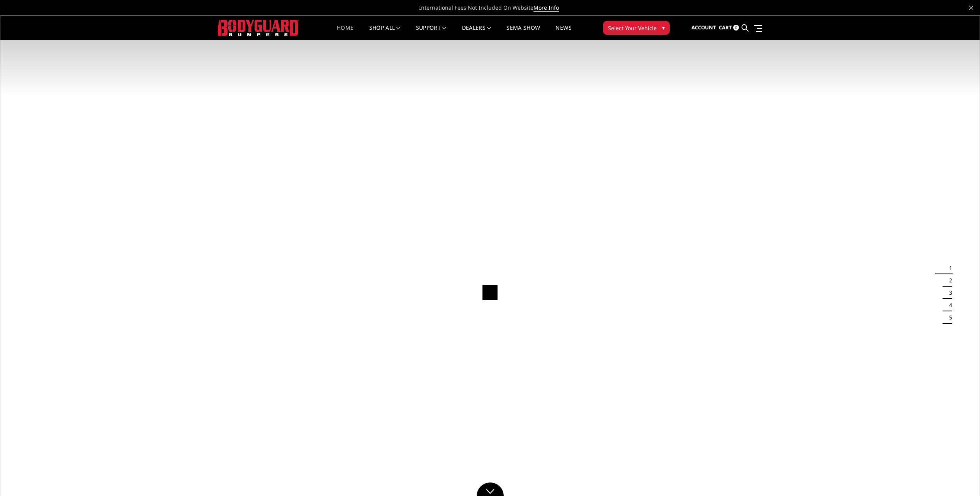 Image resolution: width=980 pixels, height=496 pixels. What do you see at coordinates (632, 28) in the screenshot?
I see `span: Select Your Vehicle` at bounding box center [632, 28].